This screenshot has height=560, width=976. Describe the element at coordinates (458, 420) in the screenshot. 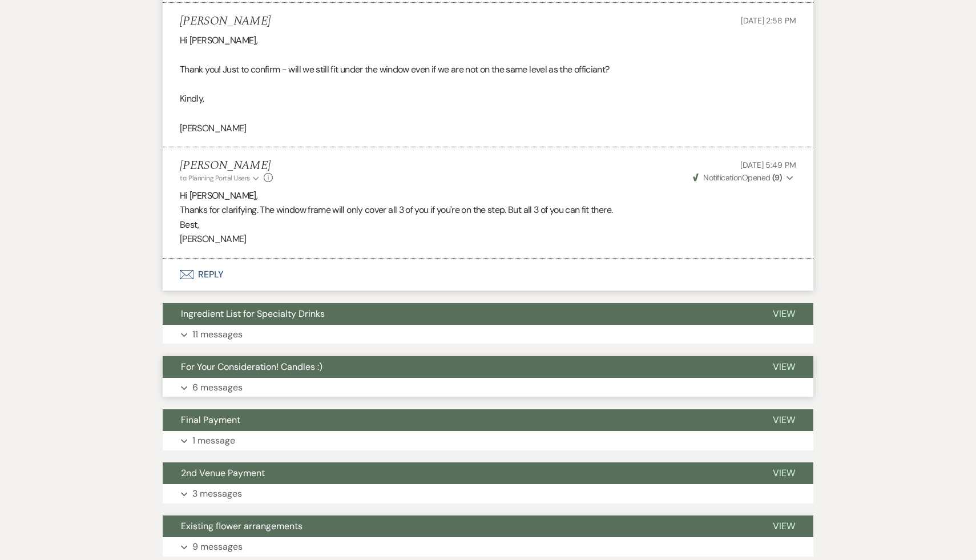

I see `button: Final Payment` at that location.